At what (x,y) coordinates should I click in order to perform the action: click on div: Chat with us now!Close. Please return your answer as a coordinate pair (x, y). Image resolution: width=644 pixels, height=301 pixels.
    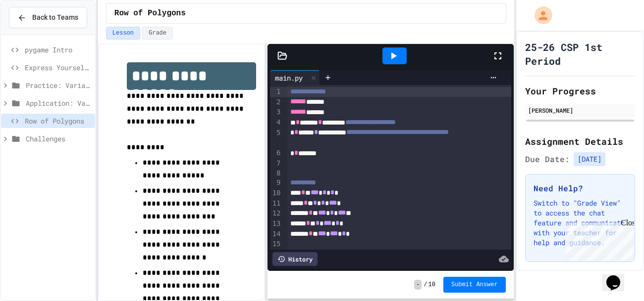
    Looking at the image, I should click on (36, 33).